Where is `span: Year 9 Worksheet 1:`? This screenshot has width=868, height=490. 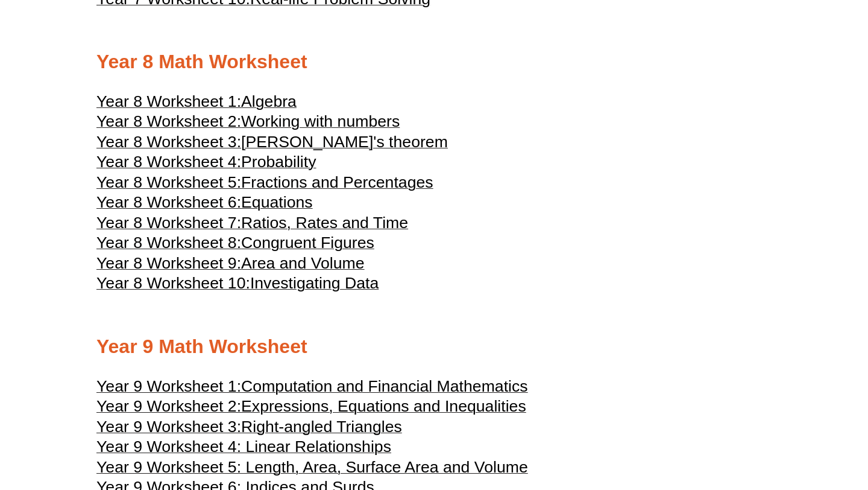
span: Year 9 Worksheet 1: is located at coordinates (169, 386).